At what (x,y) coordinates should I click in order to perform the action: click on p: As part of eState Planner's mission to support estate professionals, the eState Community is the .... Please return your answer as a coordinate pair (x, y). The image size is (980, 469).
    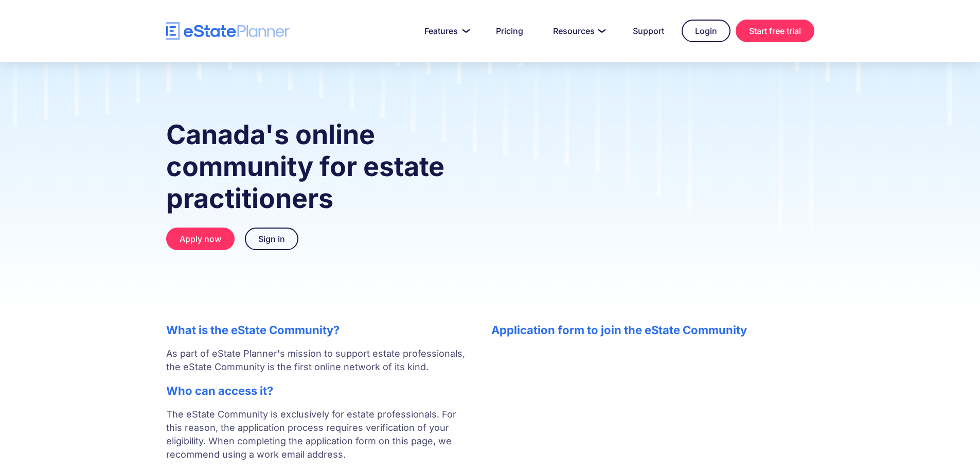
    Looking at the image, I should click on (318, 360).